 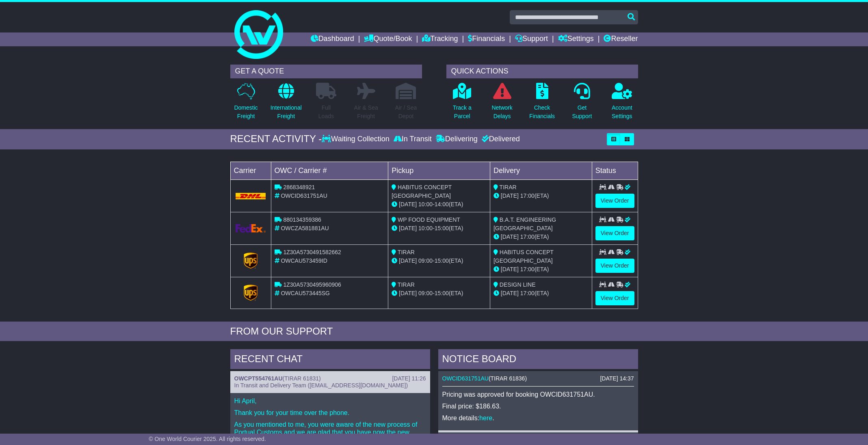 I want to click on p: Check Financials, so click(x=541, y=112).